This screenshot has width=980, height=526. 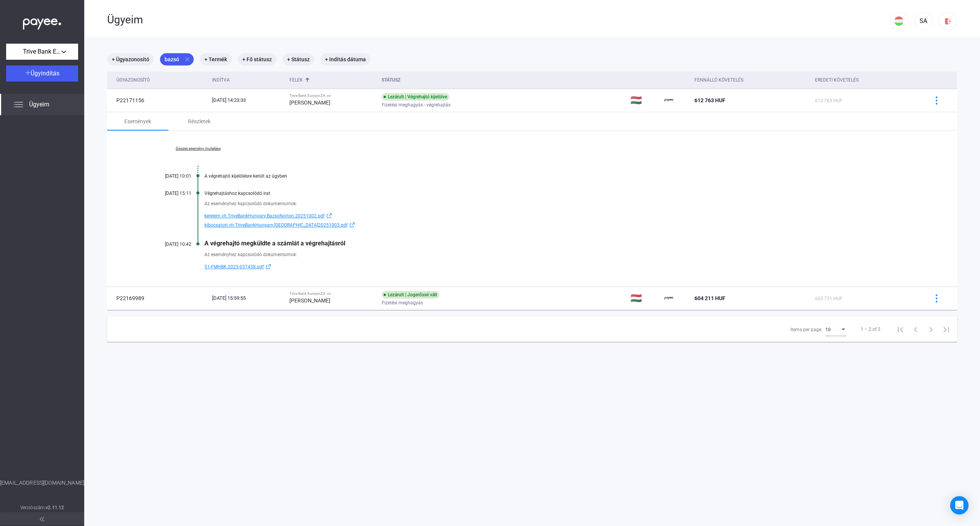 I want to click on button: Previous page, so click(x=916, y=329).